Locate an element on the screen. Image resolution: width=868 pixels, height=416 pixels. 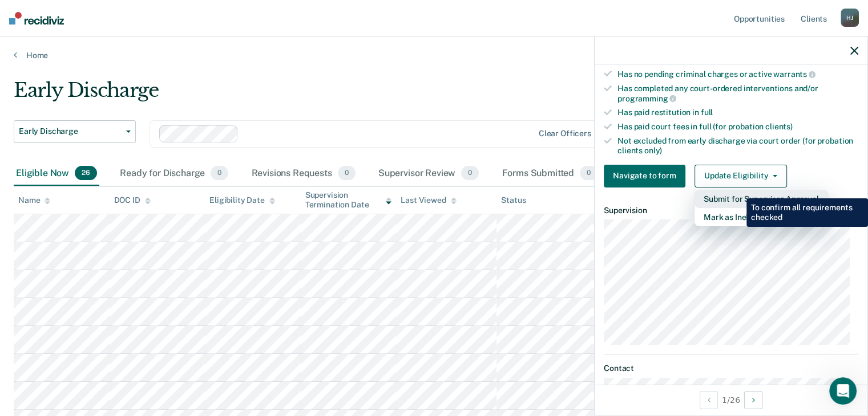
div: Revisions Requests is located at coordinates (303, 174).